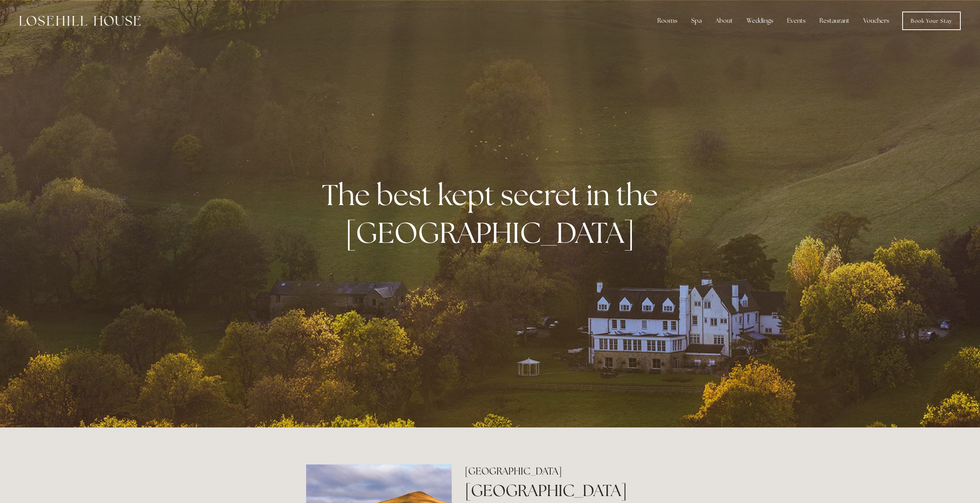  Describe the element at coordinates (668, 20) in the screenshot. I see `div: Rooms` at that location.